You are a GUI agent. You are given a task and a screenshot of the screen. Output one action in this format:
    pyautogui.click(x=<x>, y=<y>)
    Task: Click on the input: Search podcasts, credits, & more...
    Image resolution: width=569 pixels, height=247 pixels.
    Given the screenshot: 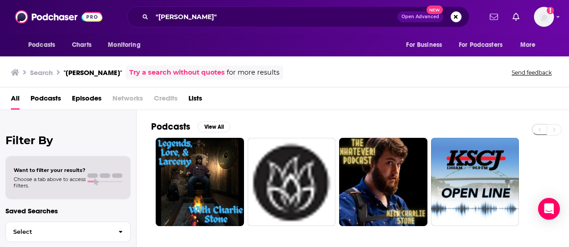 What is the action you would take?
    pyautogui.click(x=275, y=17)
    